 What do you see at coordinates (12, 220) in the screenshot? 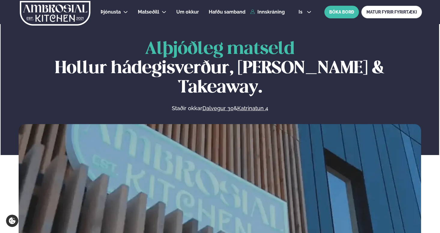
I see `a: Cookie settings` at bounding box center [12, 220].